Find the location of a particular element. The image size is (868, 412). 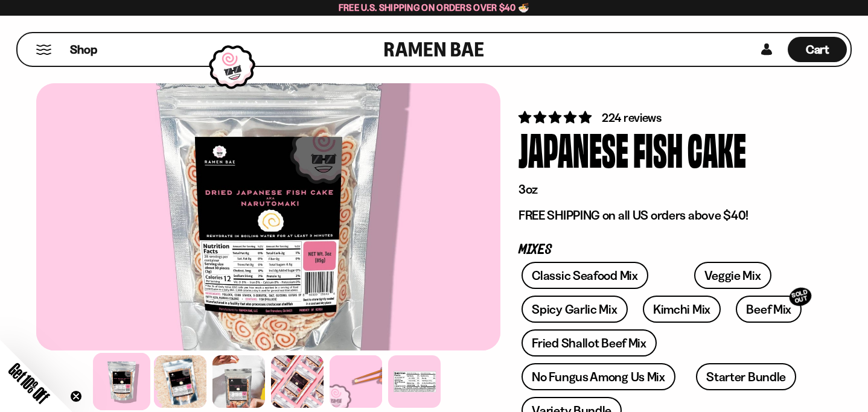

button: Mobile Menu Trigger is located at coordinates (43, 49).